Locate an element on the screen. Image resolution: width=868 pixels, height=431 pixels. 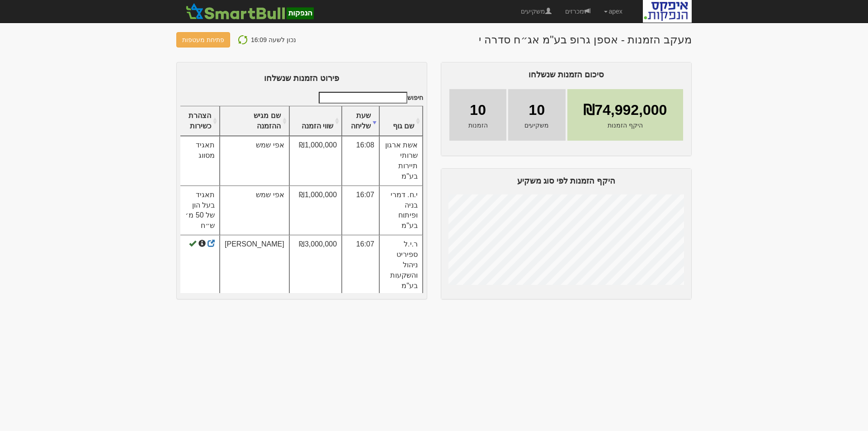
span: הזמנות is located at coordinates (478, 125).